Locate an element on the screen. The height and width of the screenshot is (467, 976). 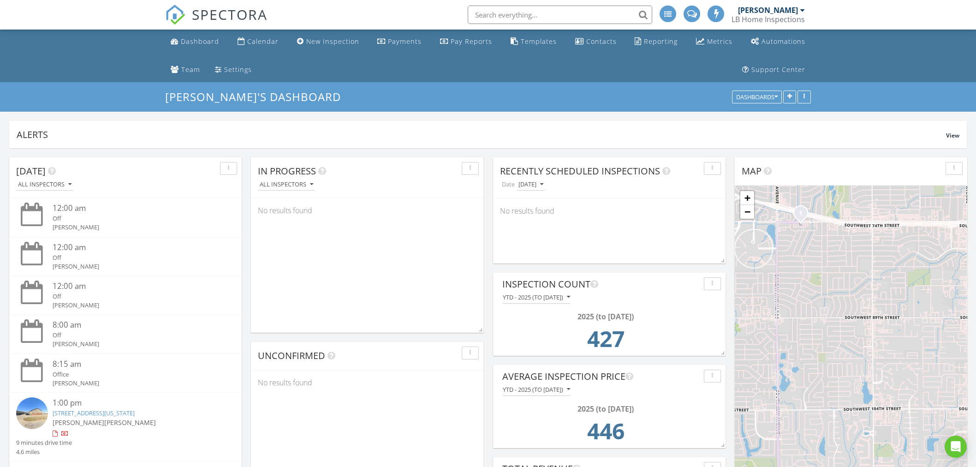
a: Metrics is located at coordinates (714, 42).